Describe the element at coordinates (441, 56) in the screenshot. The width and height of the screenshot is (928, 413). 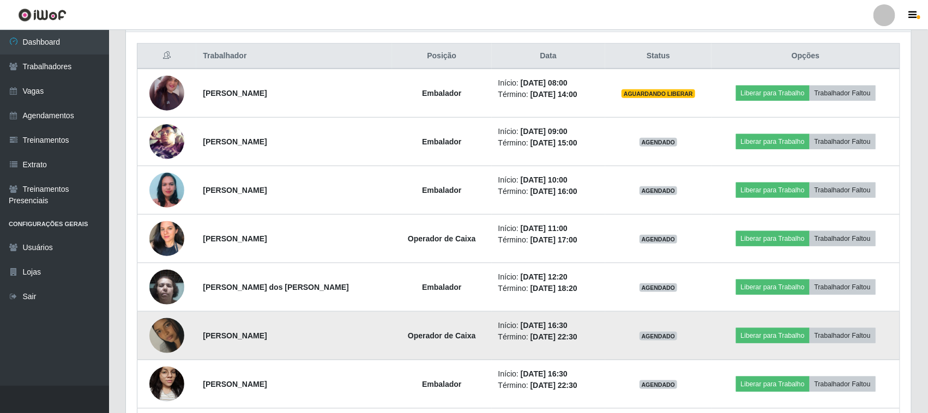
I see `th: Posição` at that location.